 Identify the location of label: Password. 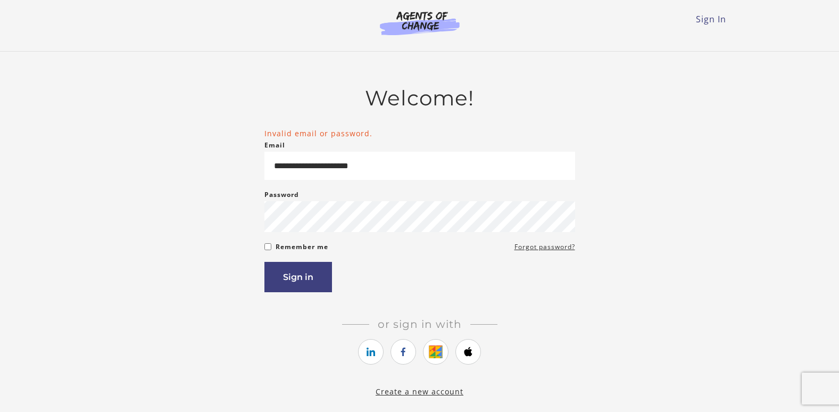
(281, 195).